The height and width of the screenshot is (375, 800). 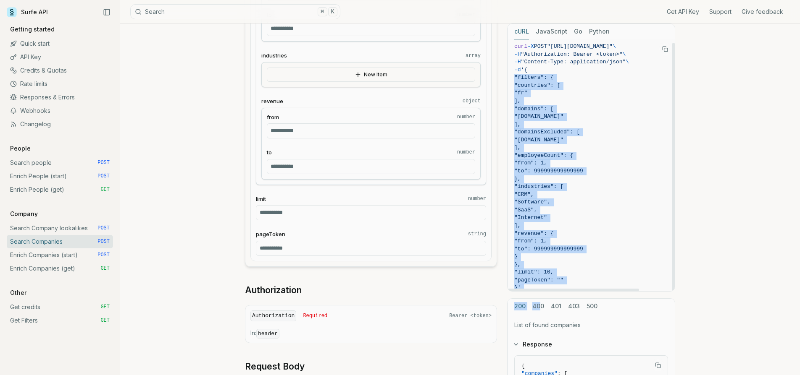 What do you see at coordinates (60, 321) in the screenshot?
I see `a: Get Filters GET` at bounding box center [60, 321].